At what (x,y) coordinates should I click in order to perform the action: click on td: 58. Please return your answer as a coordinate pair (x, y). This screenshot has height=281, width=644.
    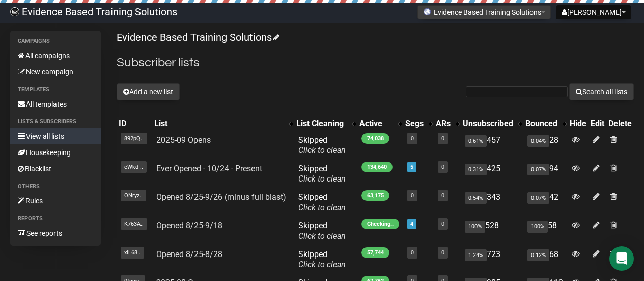
    Looking at the image, I should click on (545, 231).